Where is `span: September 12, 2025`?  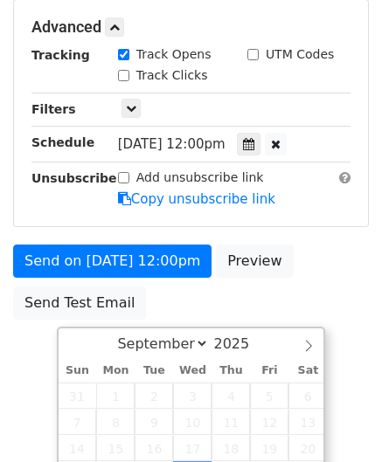 span: September 12, 2025 is located at coordinates (269, 422).